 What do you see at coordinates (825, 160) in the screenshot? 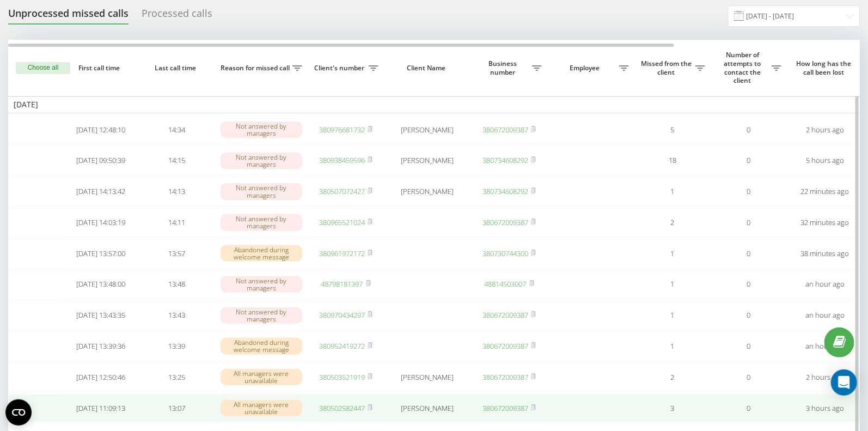
I see `td: 5 hours ago` at bounding box center [825, 160].